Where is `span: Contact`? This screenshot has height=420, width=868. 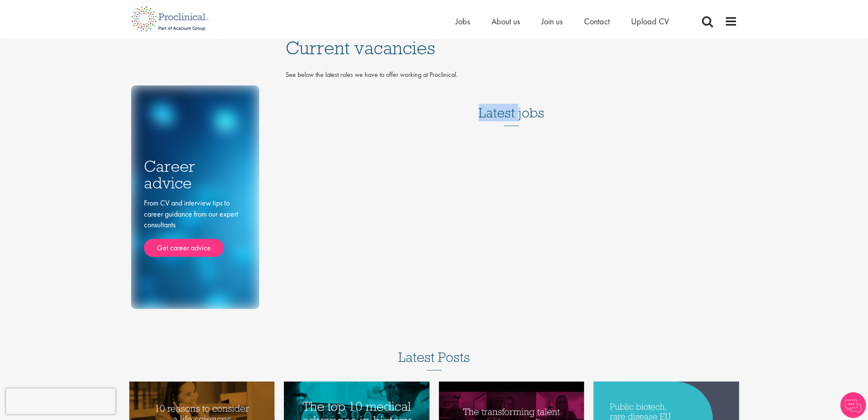 span: Contact is located at coordinates (597, 21).